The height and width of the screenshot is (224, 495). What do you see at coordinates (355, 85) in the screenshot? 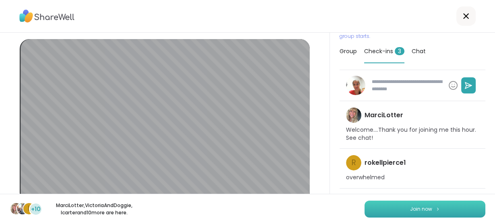
I see `img: Chrissy22` at bounding box center [355, 85].